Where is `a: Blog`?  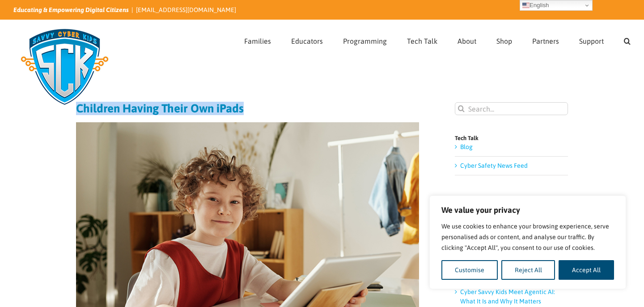 a: Blog is located at coordinates (466, 147).